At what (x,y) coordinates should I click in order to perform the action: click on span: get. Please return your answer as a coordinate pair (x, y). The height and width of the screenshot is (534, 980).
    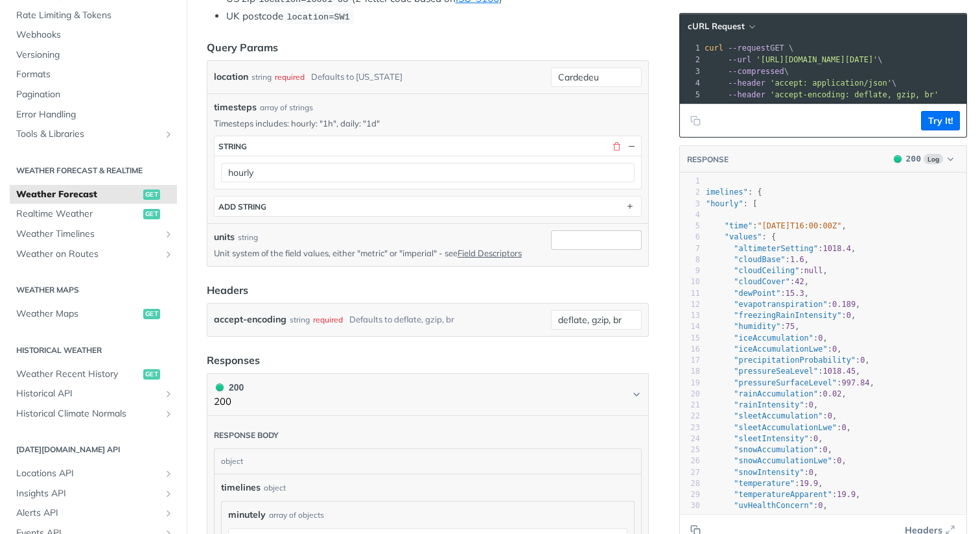
    Looking at the image, I should click on (151, 314).